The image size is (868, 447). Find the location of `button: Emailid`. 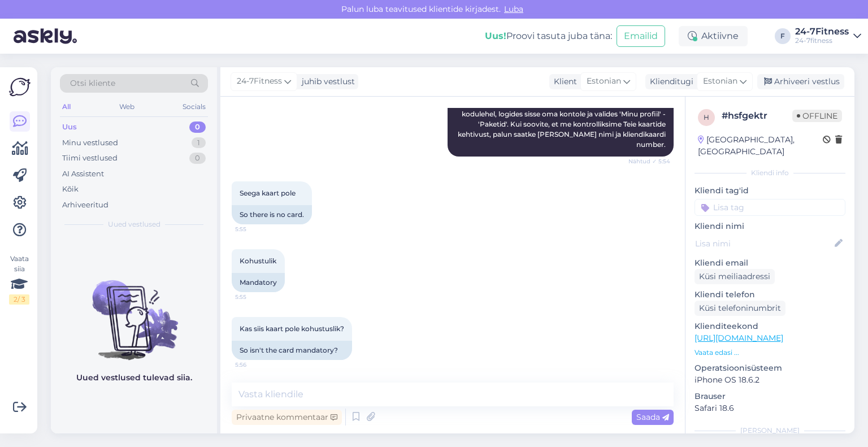

button: Emailid is located at coordinates (641, 36).